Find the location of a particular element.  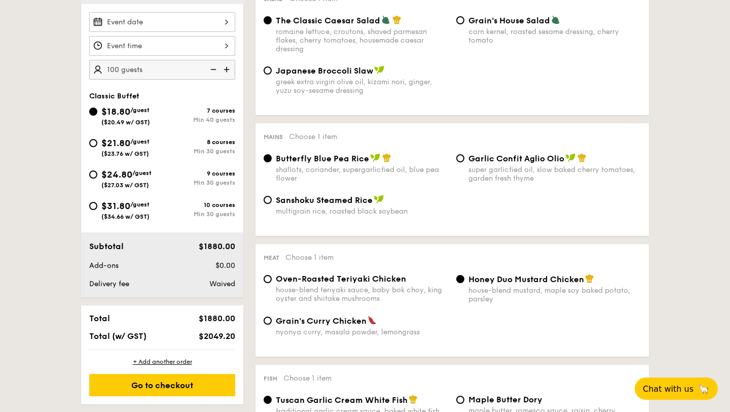

span: Chat with us is located at coordinates (668, 388).